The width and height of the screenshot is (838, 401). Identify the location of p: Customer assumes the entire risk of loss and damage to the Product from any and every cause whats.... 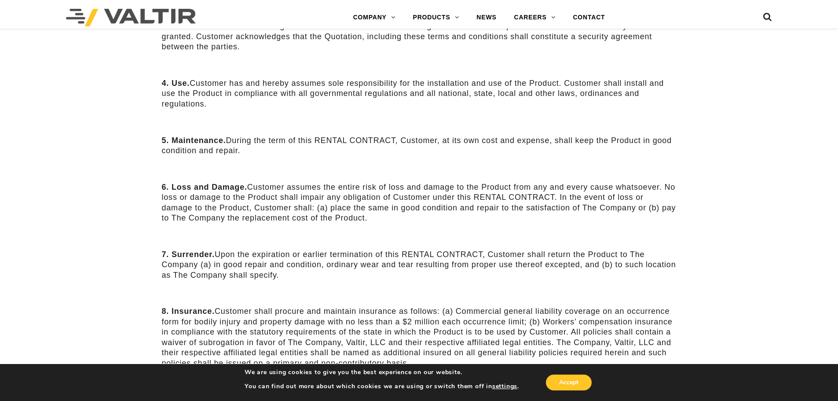
(419, 203).